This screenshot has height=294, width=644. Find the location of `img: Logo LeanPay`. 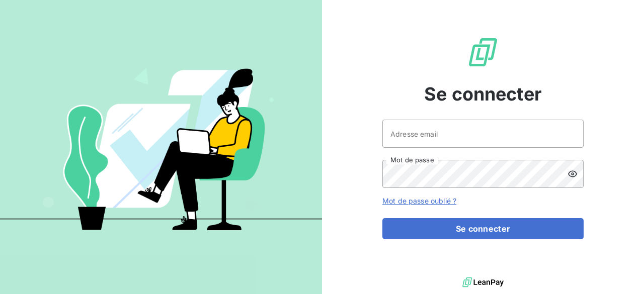

img: Logo LeanPay is located at coordinates (483, 52).